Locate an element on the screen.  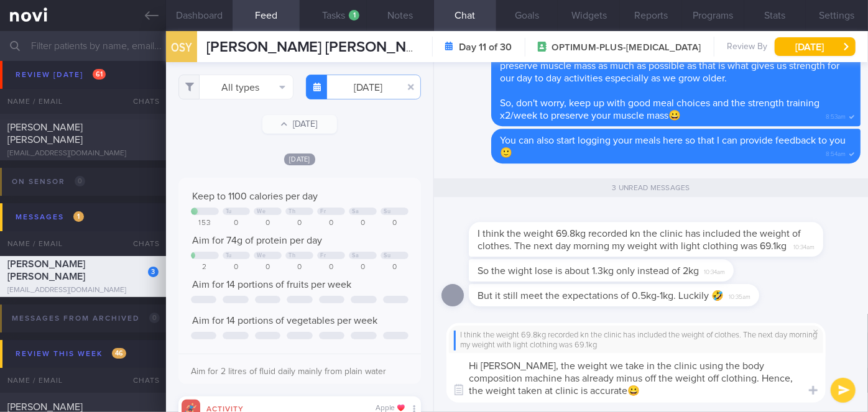
span: 8:53am is located at coordinates (836, 115).